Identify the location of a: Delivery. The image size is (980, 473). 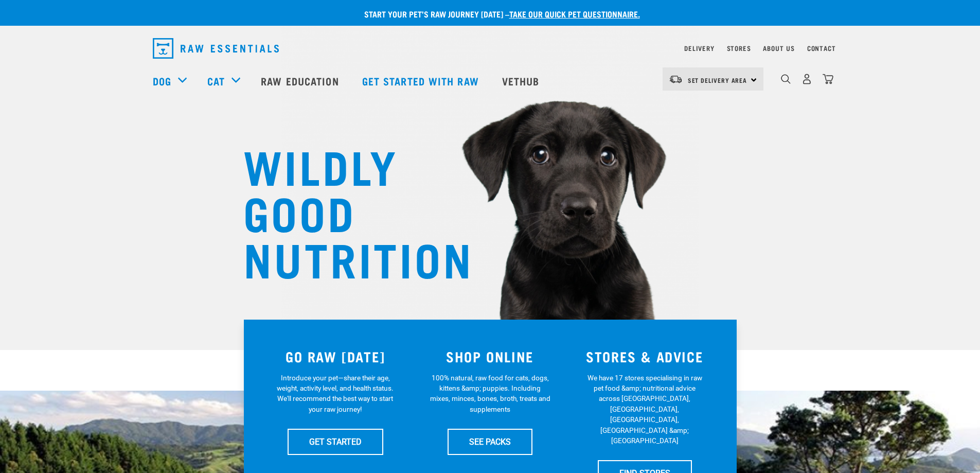
(699, 48).